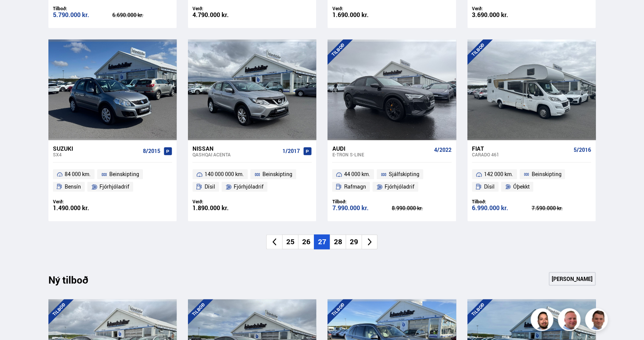 This screenshot has width=644, height=340. Describe the element at coordinates (96, 148) in the screenshot. I see `div: Suzuki` at that location.